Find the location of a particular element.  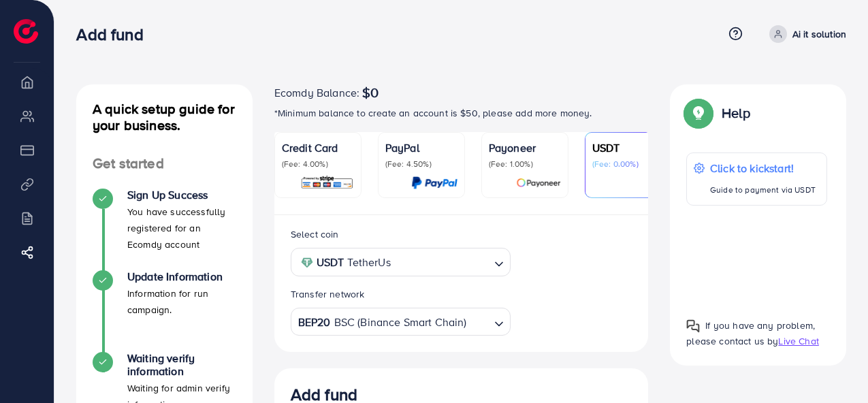

h4: Update Information is located at coordinates (182, 276).